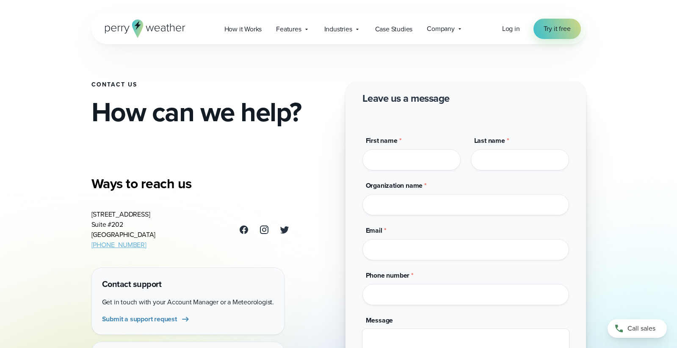 The image size is (677, 348). I want to click on h2: Leave us a message, so click(406, 98).